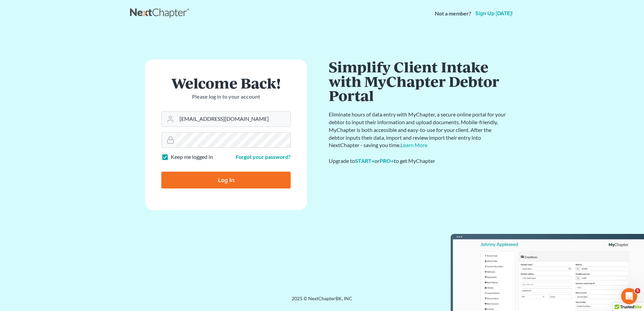 This screenshot has width=644, height=311. What do you see at coordinates (418, 130) in the screenshot?
I see `p: Eliminate hours of data entry with MyChapter, a secure online portal for your debtor to input the...` at bounding box center [418, 130].